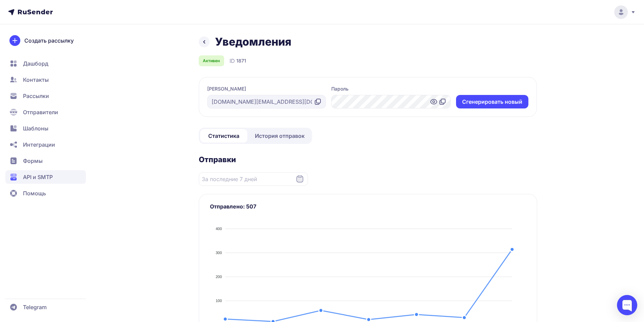 This screenshot has height=322, width=644. I want to click on tspan: 200, so click(219, 277).